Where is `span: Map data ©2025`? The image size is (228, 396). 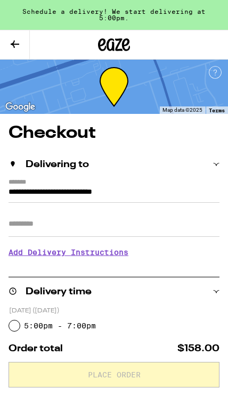
span: Map data ©2025 is located at coordinates (182, 110).